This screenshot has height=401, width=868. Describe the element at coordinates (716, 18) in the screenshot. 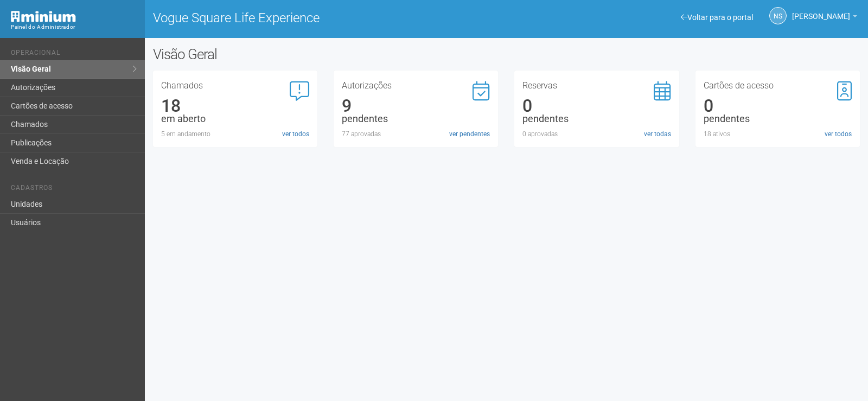

I see `a: Voltar para o portal` at that location.